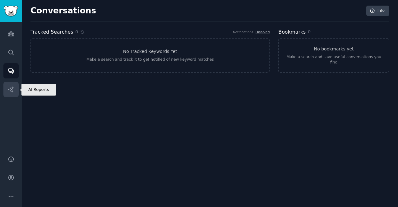  I want to click on h3: No Tracked Keywords Yet, so click(150, 51).